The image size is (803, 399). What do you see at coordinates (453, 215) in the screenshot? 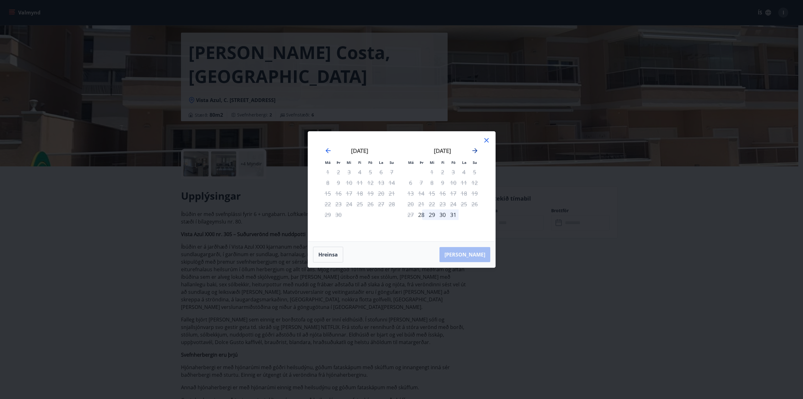
I see `td: Choose föstudagur, 31. október 2025 as your check-in date. It’s available.` at bounding box center [453, 215].